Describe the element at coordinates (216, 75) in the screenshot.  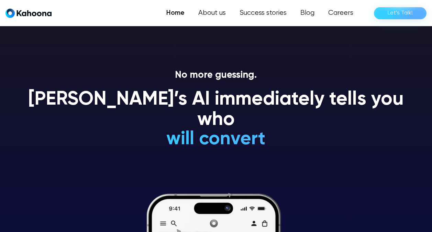
I see `p: No more guessing.` at that location.